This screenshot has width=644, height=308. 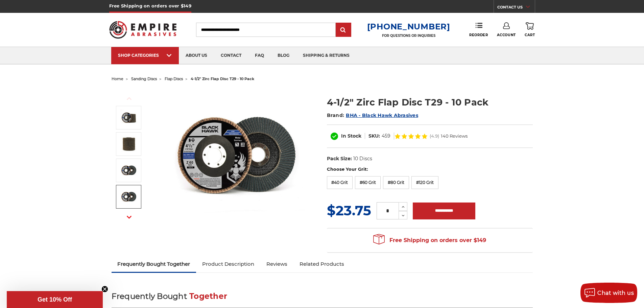 I want to click on dt: SKU:, so click(x=374, y=136).